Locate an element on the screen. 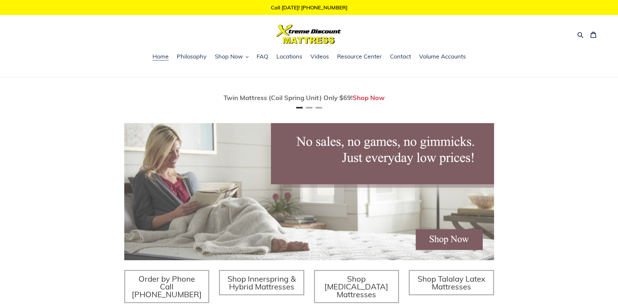 This screenshot has width=618, height=307. a: Shop Innerspring & Hybrid Mattresses is located at coordinates (262, 282).